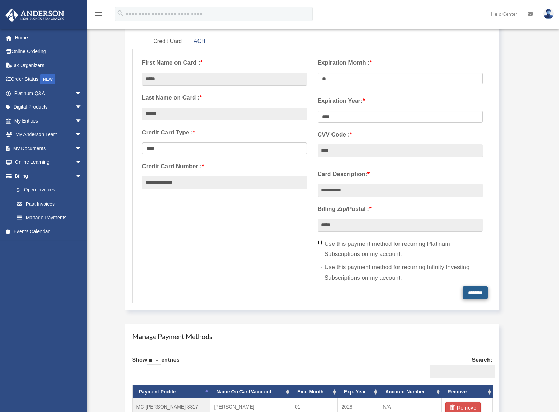 The height and width of the screenshot is (412, 559). I want to click on label: Show entries, so click(156, 363).